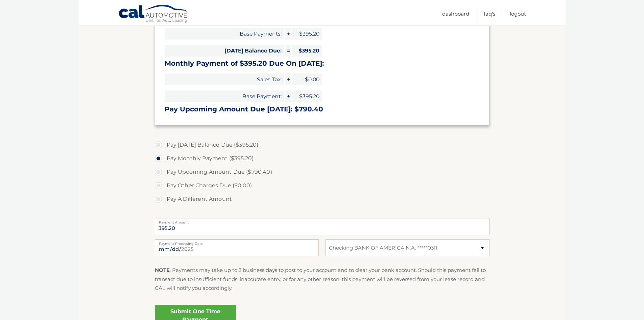  Describe the element at coordinates (490, 14) in the screenshot. I see `a: FAQ's` at that location.